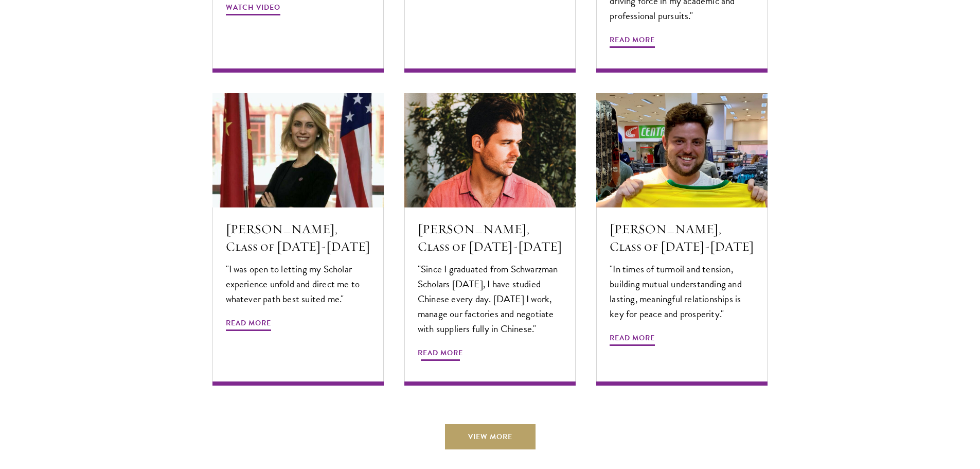 The height and width of the screenshot is (469, 980). Describe the element at coordinates (681, 291) in the screenshot. I see `p: "In times of turmoil and tension, building mutual understanding and lasting, meaningful relations...` at that location.